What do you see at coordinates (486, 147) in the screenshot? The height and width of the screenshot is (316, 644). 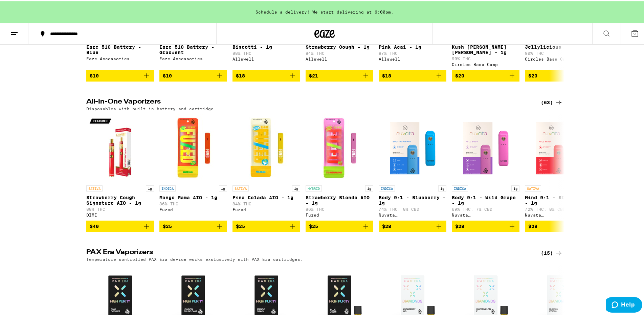 I see `img: Nuvata (CA) - Body 9:1 - Wild Grape - 1g` at bounding box center [486, 147].